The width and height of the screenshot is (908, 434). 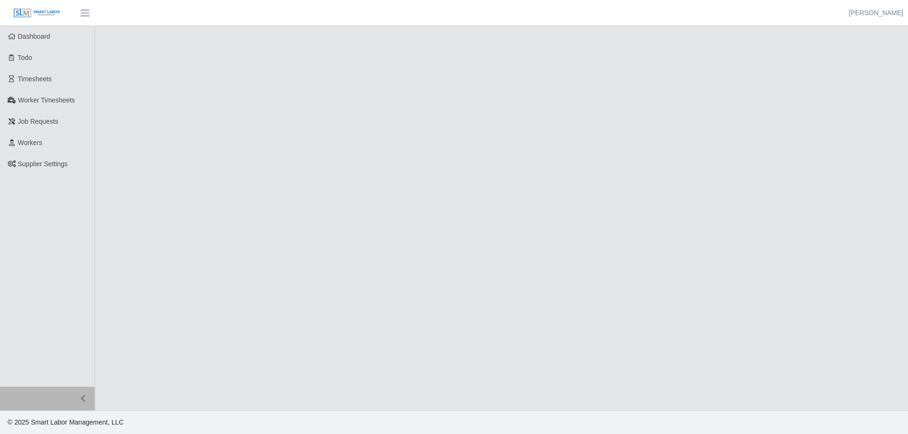 I want to click on span: Dashboard, so click(x=34, y=36).